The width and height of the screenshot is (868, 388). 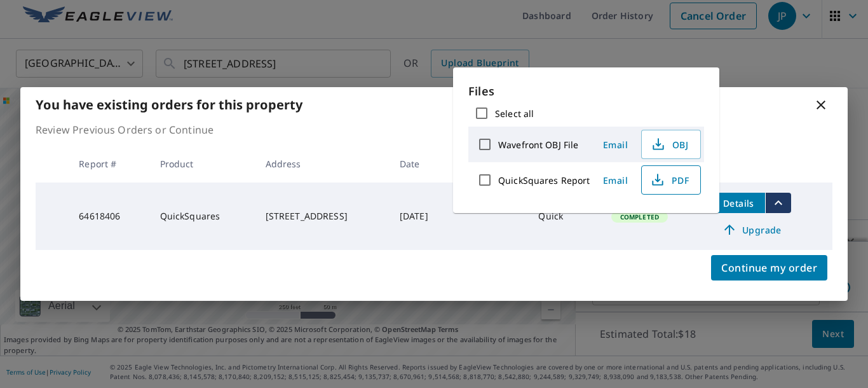 What do you see at coordinates (434, 130) in the screenshot?
I see `p: Review Previous Orders or Continue` at bounding box center [434, 130].